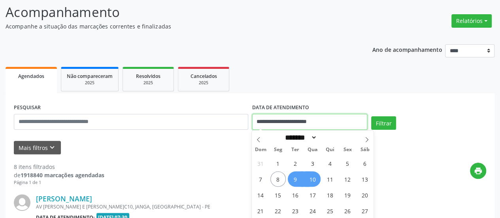  What do you see at coordinates (365, 179) in the screenshot?
I see `span: Setembro 13, 2025` at bounding box center [365, 179].